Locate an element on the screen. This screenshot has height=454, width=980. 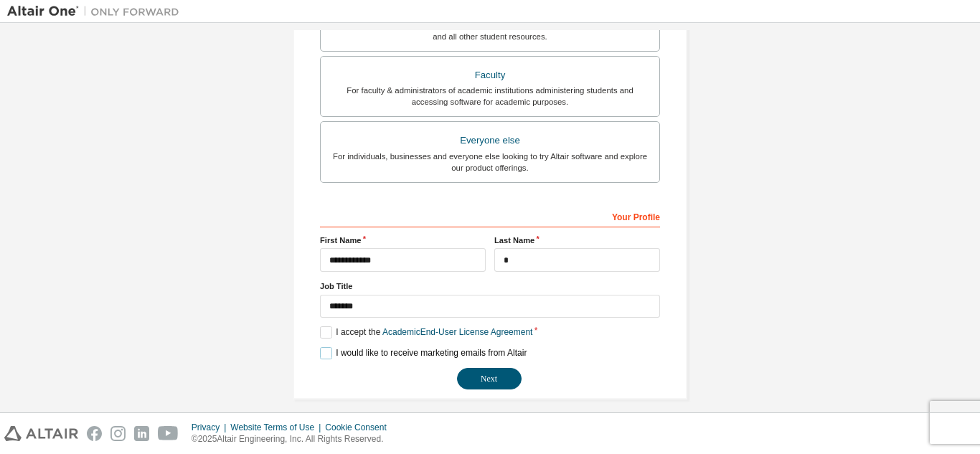
div: Privacy is located at coordinates (211, 427).